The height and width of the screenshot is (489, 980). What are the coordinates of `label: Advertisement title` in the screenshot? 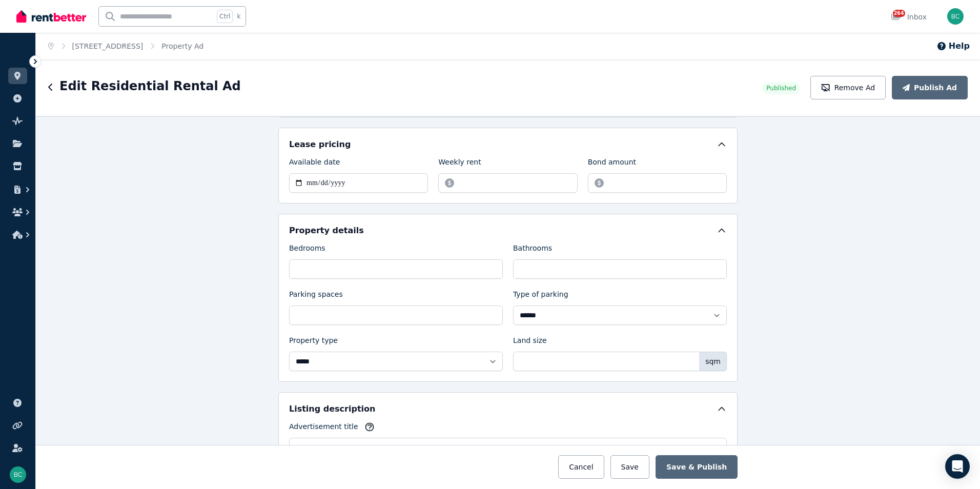 It's located at (324, 429).